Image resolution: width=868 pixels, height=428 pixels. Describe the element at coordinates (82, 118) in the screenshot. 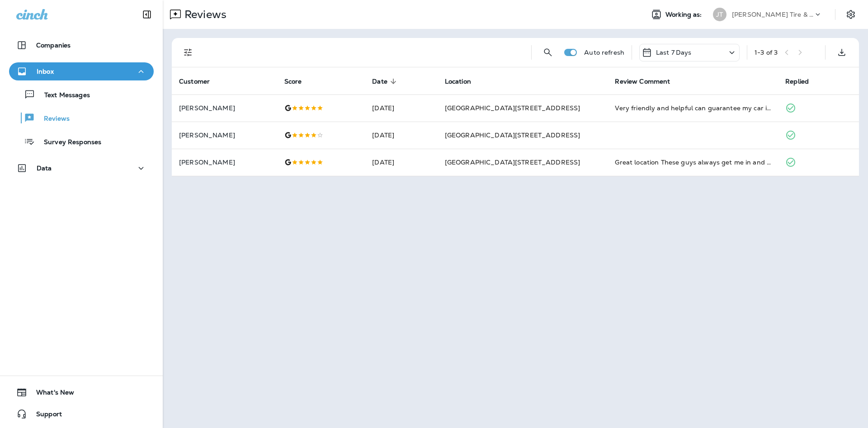

I see `button: Reviews` at that location.